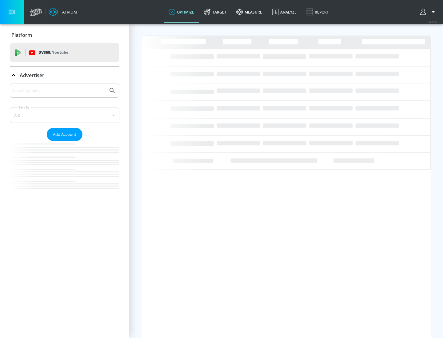  I want to click on div: A-Z, so click(65, 115).